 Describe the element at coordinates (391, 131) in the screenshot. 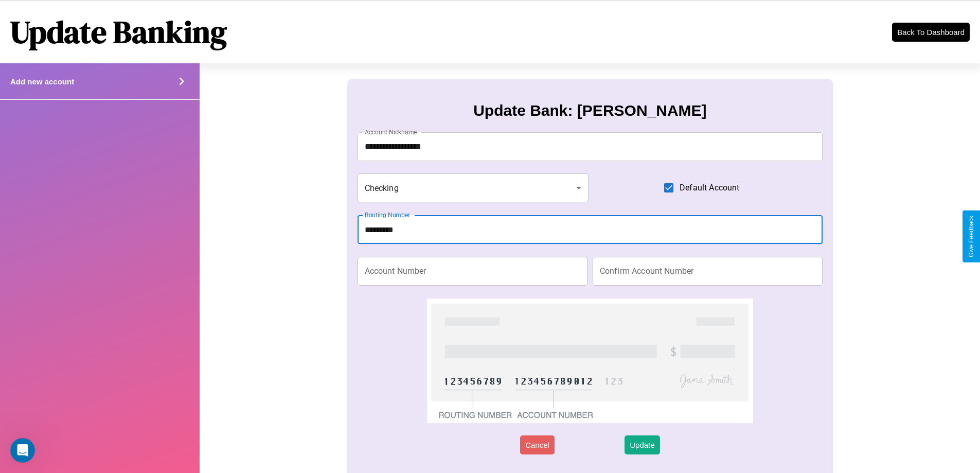

I see `label: Account Nickname` at that location.